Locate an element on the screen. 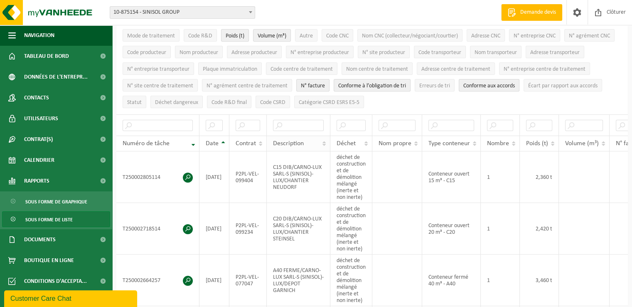 Image resolution: width=632 pixels, height=307 pixels. span: Sous forme de liste is located at coordinates (49, 219).